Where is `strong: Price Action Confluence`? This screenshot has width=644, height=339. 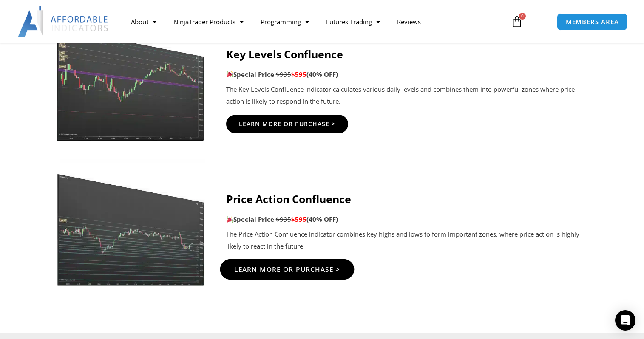 strong: Price Action Confluence is located at coordinates (288, 199).